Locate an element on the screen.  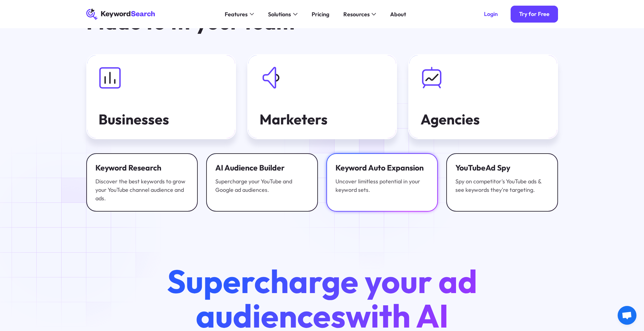
div: Marketers is located at coordinates (322, 119).